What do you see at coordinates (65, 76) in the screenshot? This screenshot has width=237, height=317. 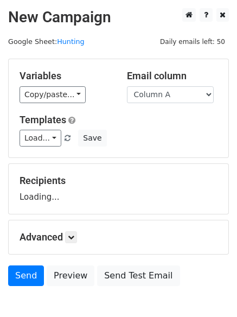 I see `h5: Variables` at bounding box center [65, 76].